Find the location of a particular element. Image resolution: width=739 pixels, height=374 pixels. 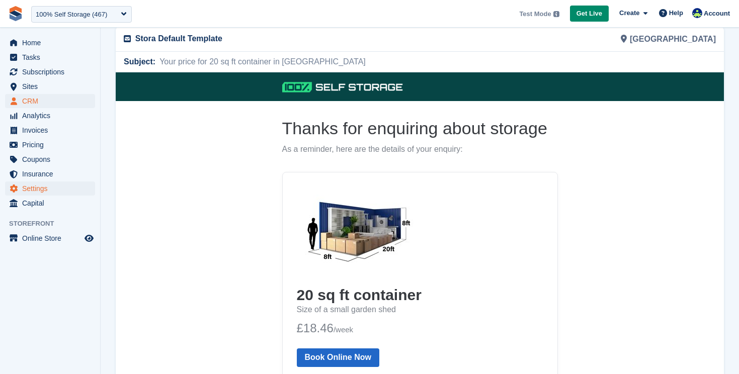

span: Tasks is located at coordinates (52, 57).